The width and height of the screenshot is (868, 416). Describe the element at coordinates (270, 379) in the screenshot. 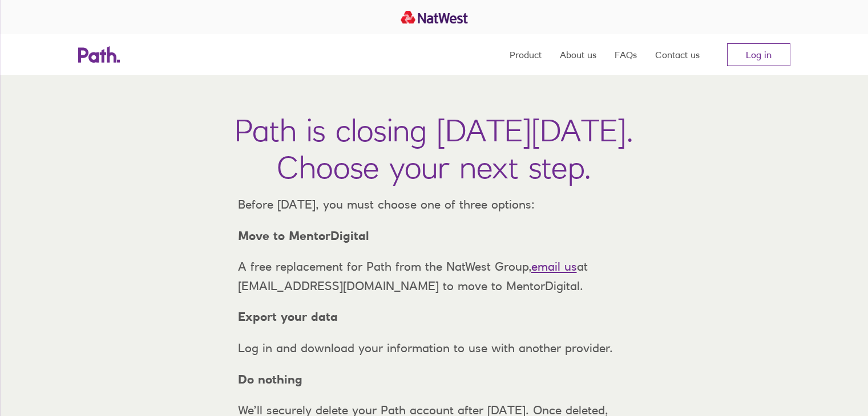

I see `strong: Do nothing` at that location.